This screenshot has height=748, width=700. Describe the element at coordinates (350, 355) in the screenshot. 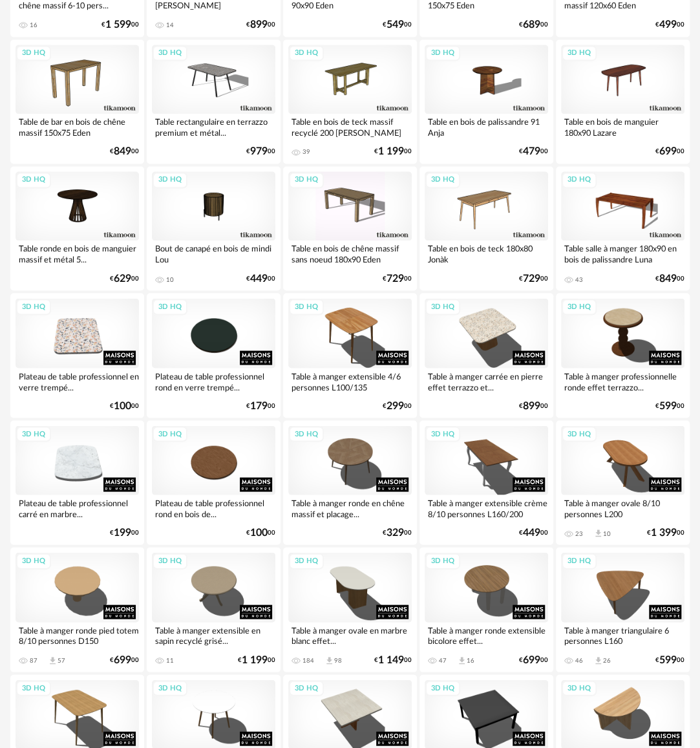

I see `a: 3D HQ Table à manger extensible 4/6 personnes L100/135 €29900` at that location.